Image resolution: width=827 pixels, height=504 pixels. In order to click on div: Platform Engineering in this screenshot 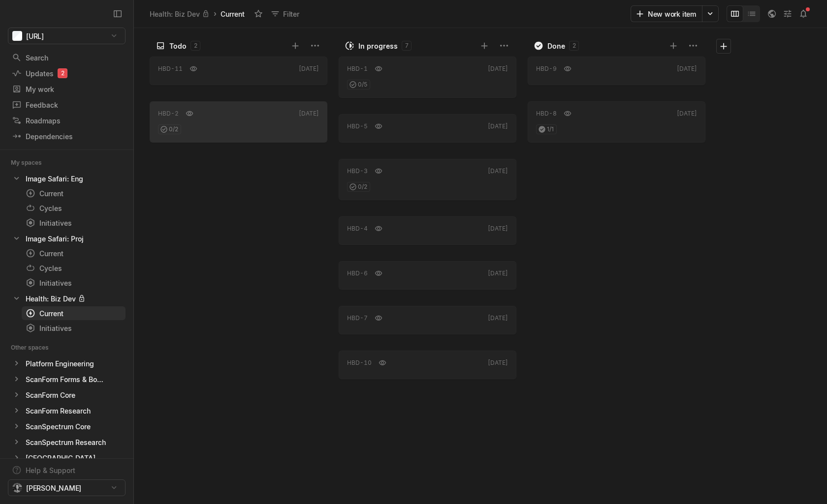, I will do `click(66, 363)`.